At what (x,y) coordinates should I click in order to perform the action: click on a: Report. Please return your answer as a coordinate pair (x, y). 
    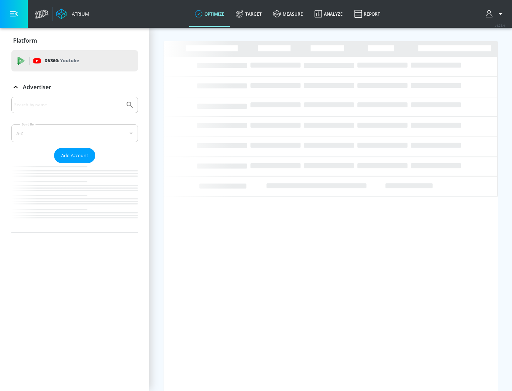
    Looking at the image, I should click on (367, 14).